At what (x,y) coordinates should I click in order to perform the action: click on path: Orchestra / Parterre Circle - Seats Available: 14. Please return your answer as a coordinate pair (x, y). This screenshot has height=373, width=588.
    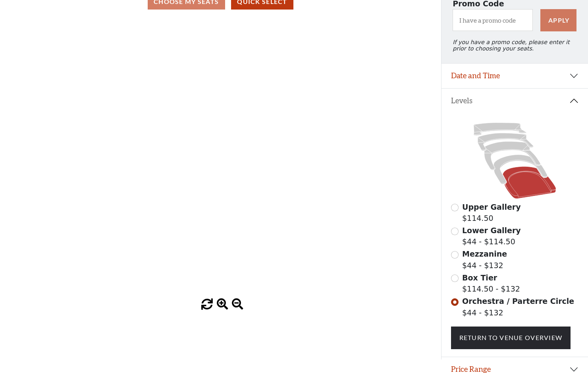
    Looking at the image, I should click on (530, 183).